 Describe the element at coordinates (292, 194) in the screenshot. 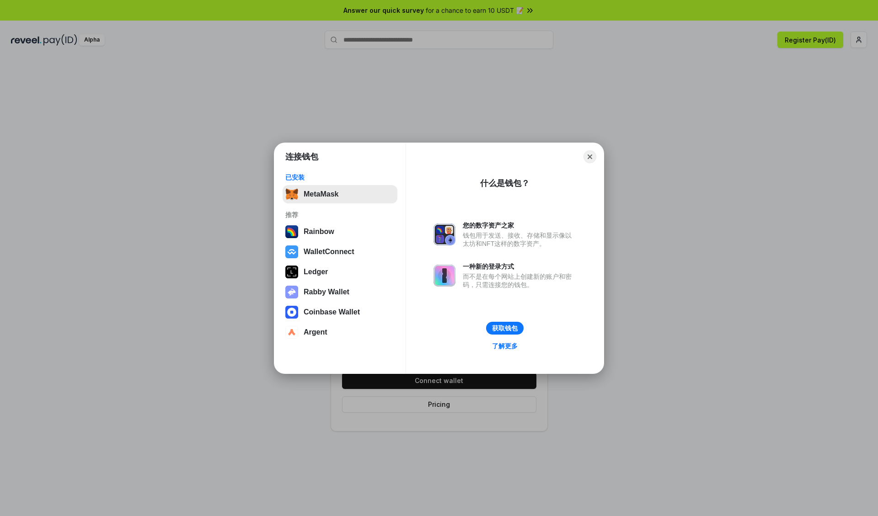

I see `img: svg+xml,%3Csvg%20fill%3D%22none%22%20height%3D%2233%22%20viewBox%3D%220%200%2035%2033%22%20width%...` at that location.